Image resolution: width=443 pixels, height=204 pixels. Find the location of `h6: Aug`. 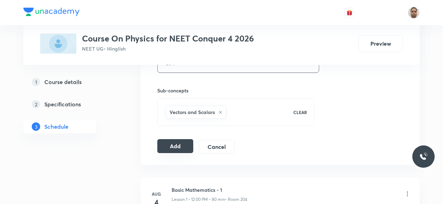

h6: Aug is located at coordinates (156, 194).